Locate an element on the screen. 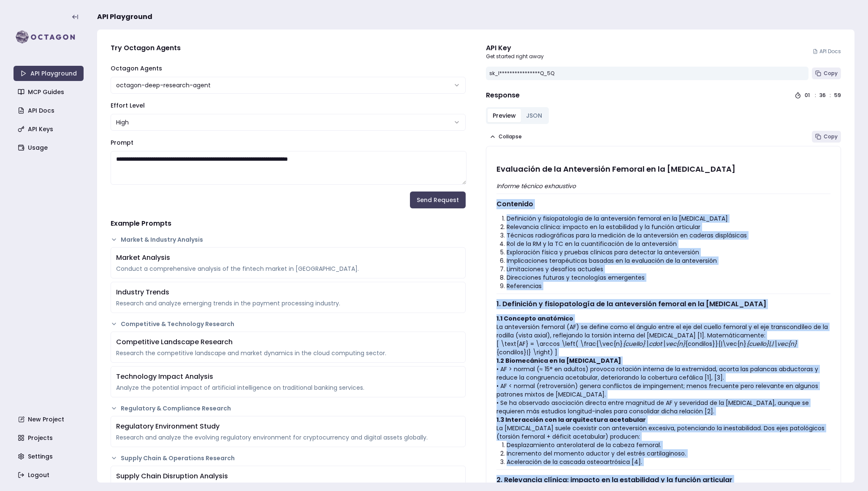 The height and width of the screenshot is (491, 868). p: [ \text{AF} = \arccos \left( \frac{\vec{n} {condilos}}{|\vec{n} {condilos}|} \right) ] is located at coordinates (663, 348).